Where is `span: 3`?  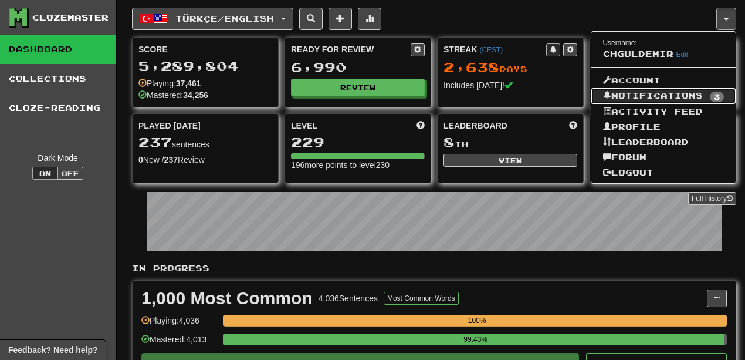
span: 3 is located at coordinates (717, 97).